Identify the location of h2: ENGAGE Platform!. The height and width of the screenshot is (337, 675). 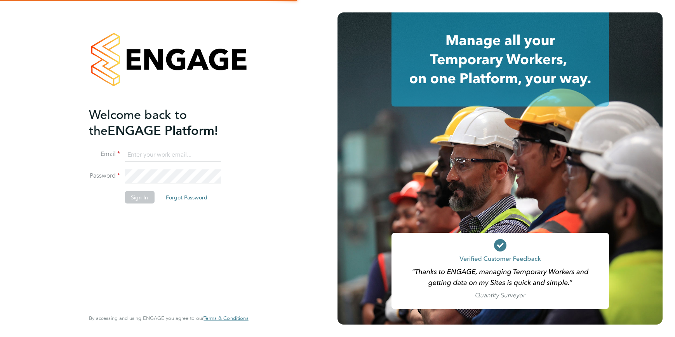
(165, 122).